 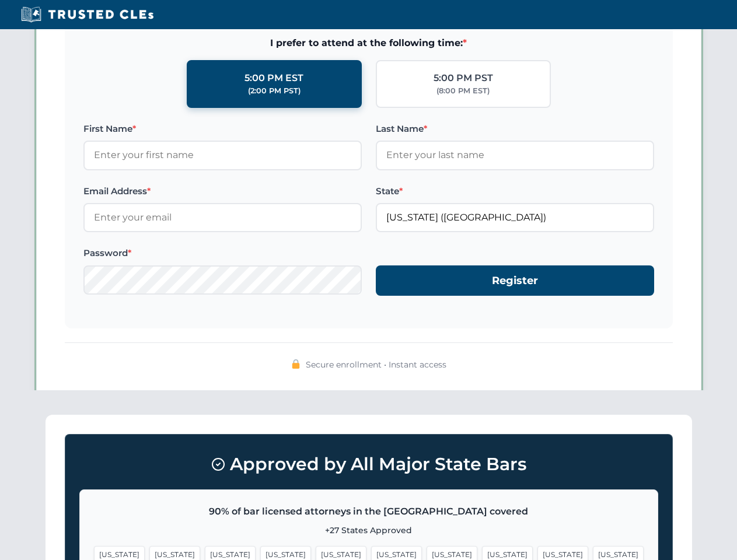 What do you see at coordinates (87, 15) in the screenshot?
I see `img: Trusted CLEs` at bounding box center [87, 15].